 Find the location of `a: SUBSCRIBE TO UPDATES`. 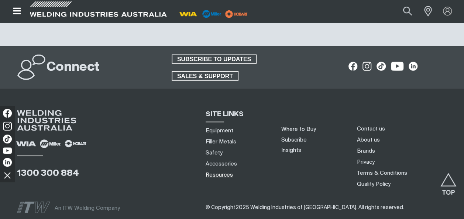

a: SUBSCRIBE TO UPDATES is located at coordinates (214, 59).